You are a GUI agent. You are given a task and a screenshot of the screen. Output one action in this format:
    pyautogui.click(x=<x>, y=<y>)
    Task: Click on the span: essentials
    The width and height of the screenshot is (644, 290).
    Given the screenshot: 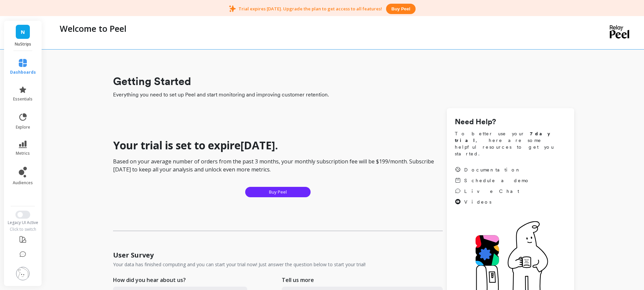 What is the action you would take?
    pyautogui.click(x=22, y=99)
    